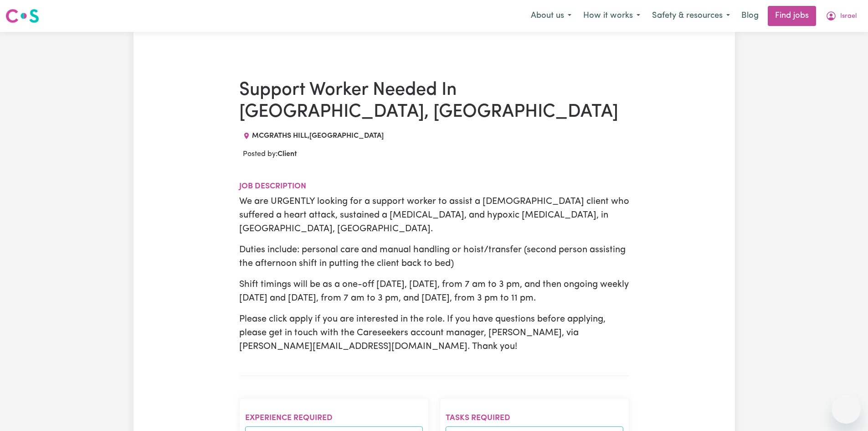  Describe the element at coordinates (534, 417) in the screenshot. I see `h2: Tasks required` at that location.